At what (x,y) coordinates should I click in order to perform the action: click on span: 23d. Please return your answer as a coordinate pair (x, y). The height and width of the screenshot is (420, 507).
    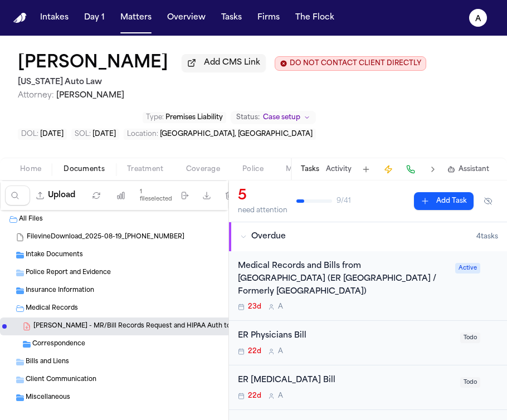
    Looking at the image, I should click on (255, 307).